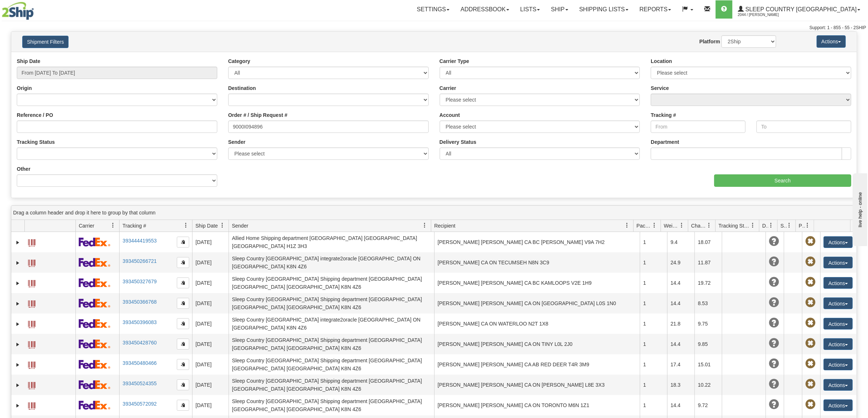 This screenshot has width=868, height=418. What do you see at coordinates (708, 303) in the screenshot?
I see `td: 8.53` at bounding box center [708, 303].